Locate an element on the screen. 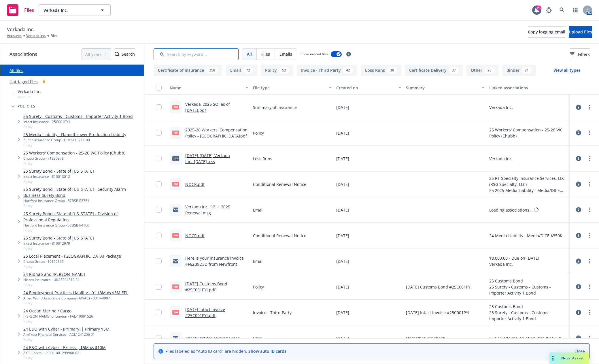 This screenshot has width=599, height=364. a: Accounts is located at coordinates (14, 36).